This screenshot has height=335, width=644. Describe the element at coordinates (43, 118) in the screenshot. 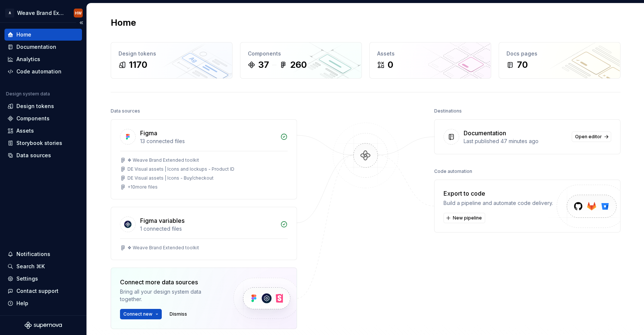

I see `a: Components` at that location.